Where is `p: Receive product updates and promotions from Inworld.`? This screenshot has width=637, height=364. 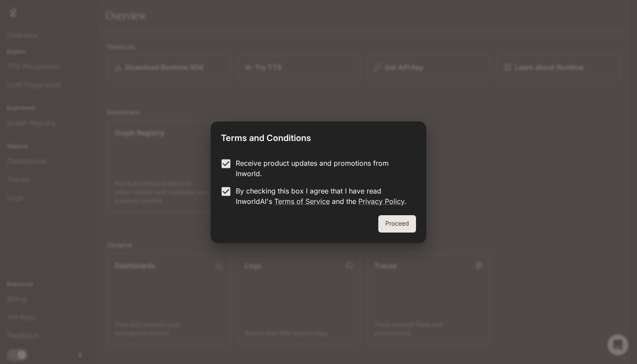
p: Receive product updates and promotions from Inworld. is located at coordinates (323, 168).